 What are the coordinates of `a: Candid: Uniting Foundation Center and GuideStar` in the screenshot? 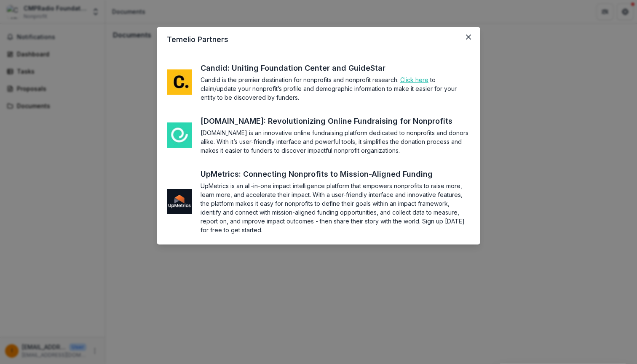 It's located at (301, 67).